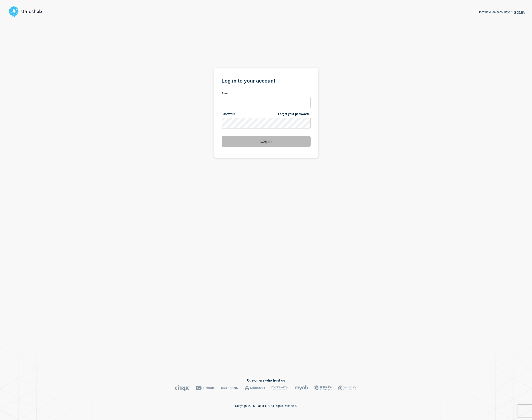 The width and height of the screenshot is (532, 420). What do you see at coordinates (266, 142) in the screenshot?
I see `button: Log in` at bounding box center [266, 142].